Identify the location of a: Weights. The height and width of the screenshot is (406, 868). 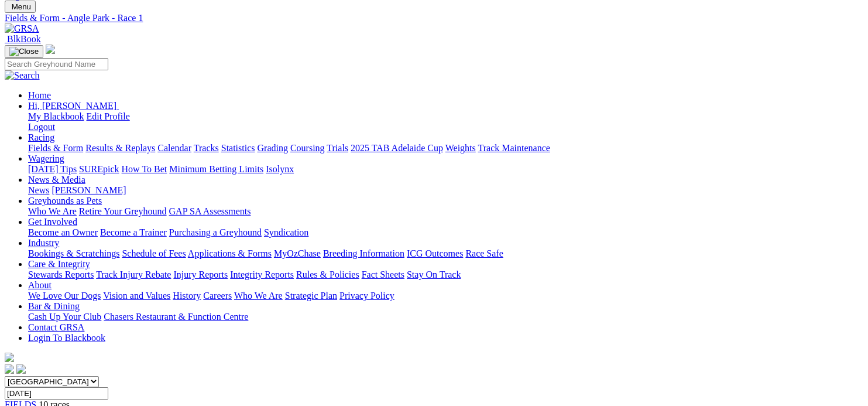
(460, 148).